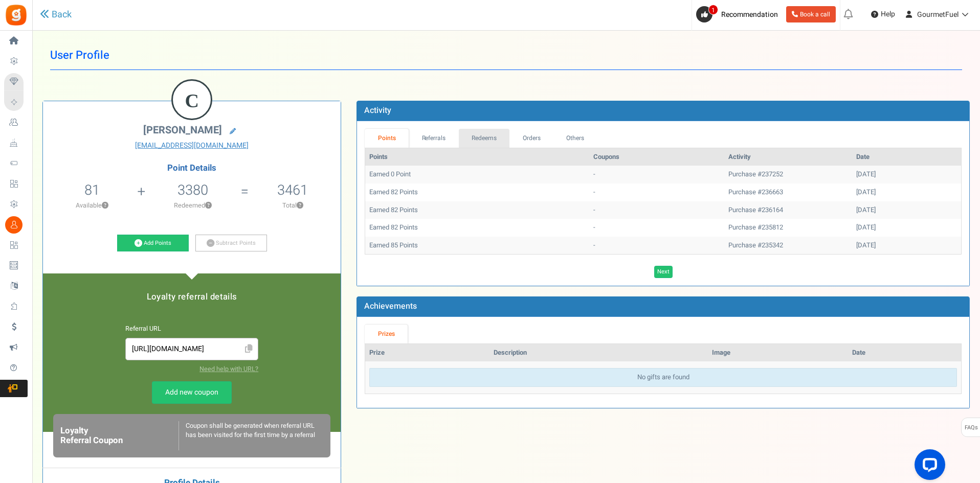 This screenshot has height=483, width=980. What do you see at coordinates (788, 157) in the screenshot?
I see `th: Activity` at bounding box center [788, 157].